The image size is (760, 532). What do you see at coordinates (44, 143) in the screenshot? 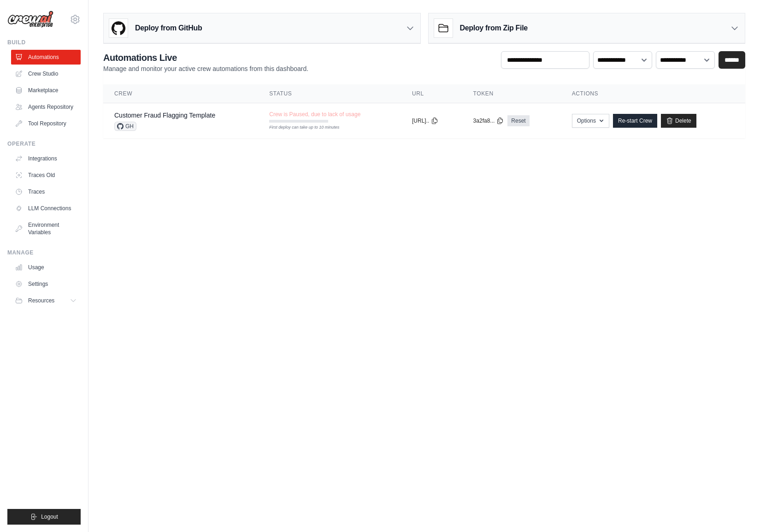
I see `div: Operate` at bounding box center [44, 143].